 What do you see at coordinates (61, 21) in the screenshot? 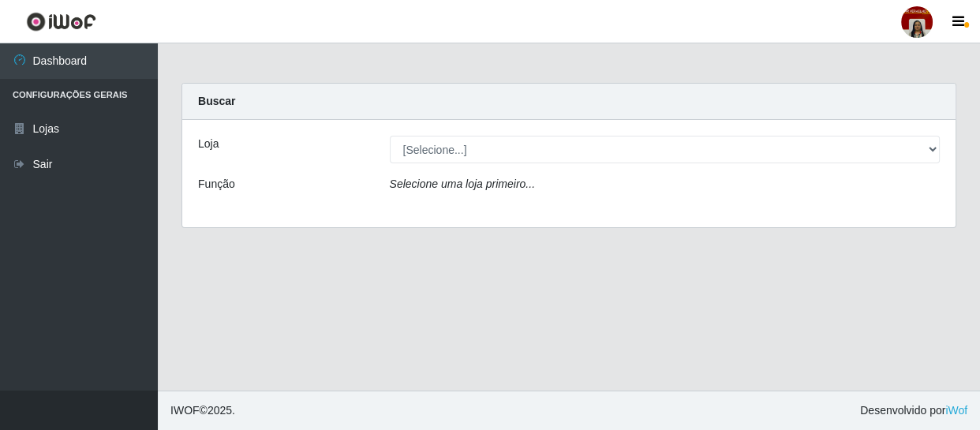
I see `img: CoreUI Logo` at bounding box center [61, 21].